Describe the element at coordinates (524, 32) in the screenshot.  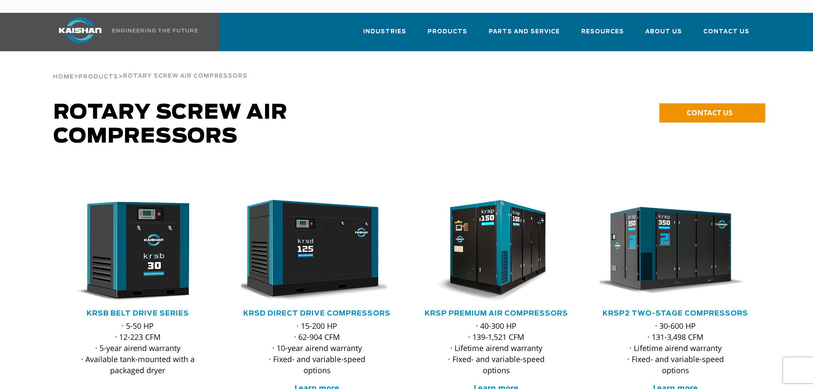
I see `span: Parts and Service` at that location.